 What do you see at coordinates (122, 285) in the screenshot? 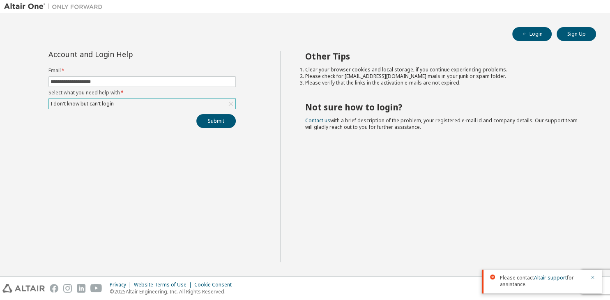
I see `div: Privacy` at bounding box center [122, 285].